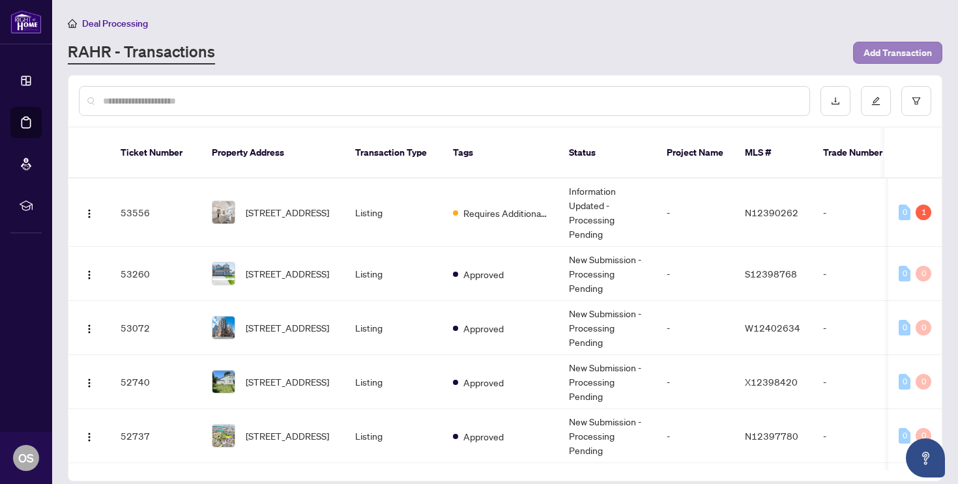 Image resolution: width=958 pixels, height=484 pixels. I want to click on button: filter, so click(916, 101).